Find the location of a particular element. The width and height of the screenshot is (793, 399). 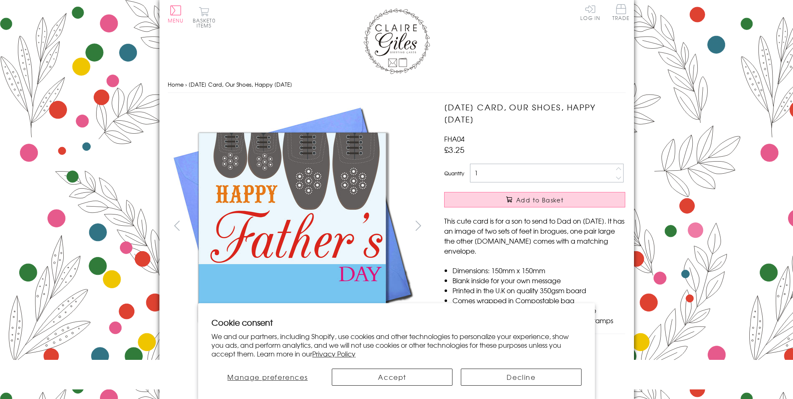

a: Privacy Policy is located at coordinates (334, 353).